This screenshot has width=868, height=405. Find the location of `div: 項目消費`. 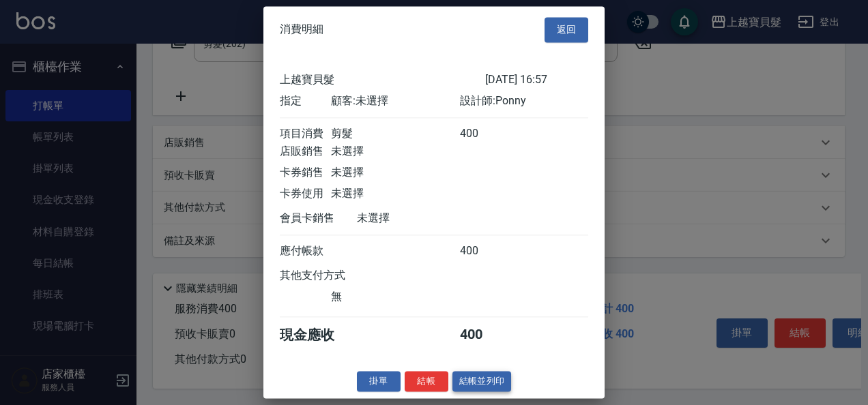

div: 項目消費 is located at coordinates (305, 133).